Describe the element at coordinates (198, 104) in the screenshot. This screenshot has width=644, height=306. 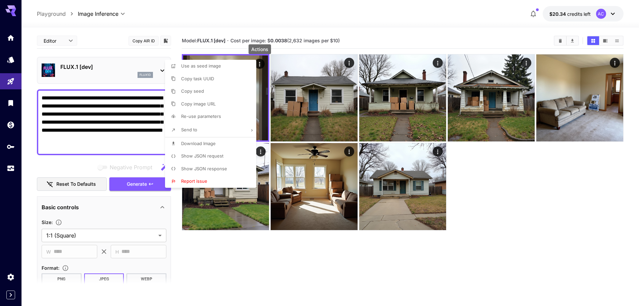
I see `span: Copy image URL` at that location.